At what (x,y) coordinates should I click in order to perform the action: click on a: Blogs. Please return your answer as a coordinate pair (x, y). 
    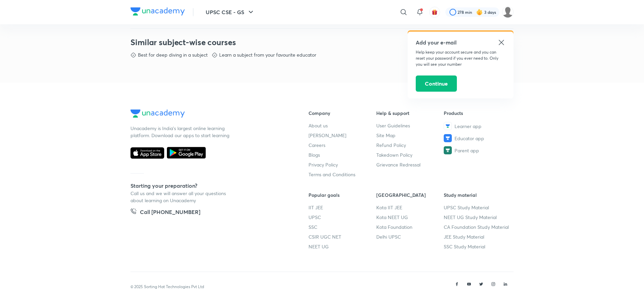
    Looking at the image, I should click on (342, 154).